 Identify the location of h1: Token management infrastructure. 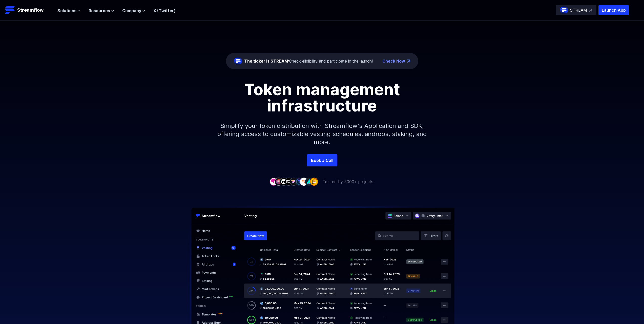
(322, 98).